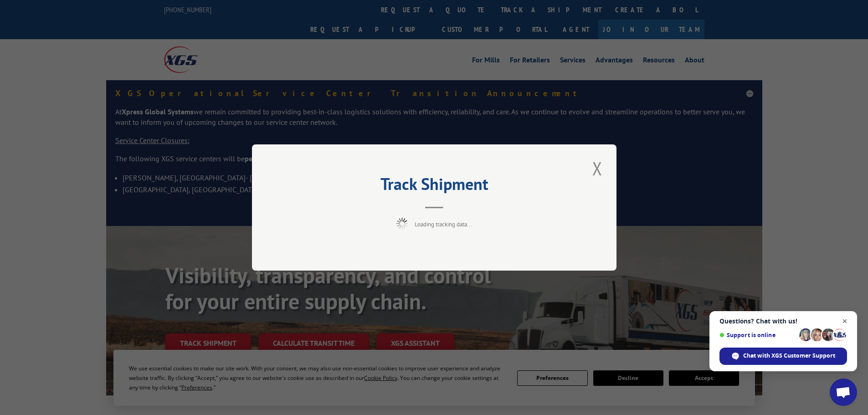  I want to click on span: Loading tracking data..., so click(444, 224).